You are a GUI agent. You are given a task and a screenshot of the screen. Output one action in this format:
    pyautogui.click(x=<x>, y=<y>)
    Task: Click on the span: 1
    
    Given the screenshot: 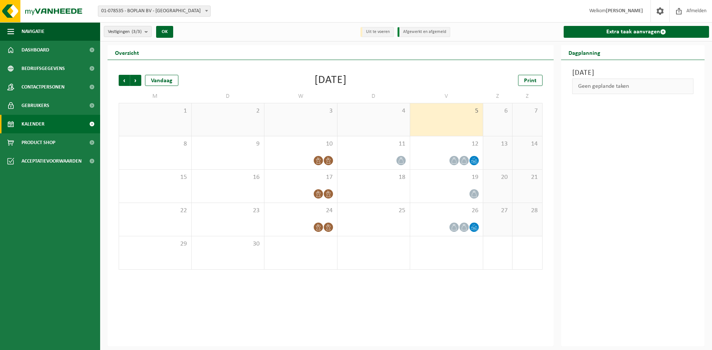 What is the action you would take?
    pyautogui.click(x=155, y=111)
    